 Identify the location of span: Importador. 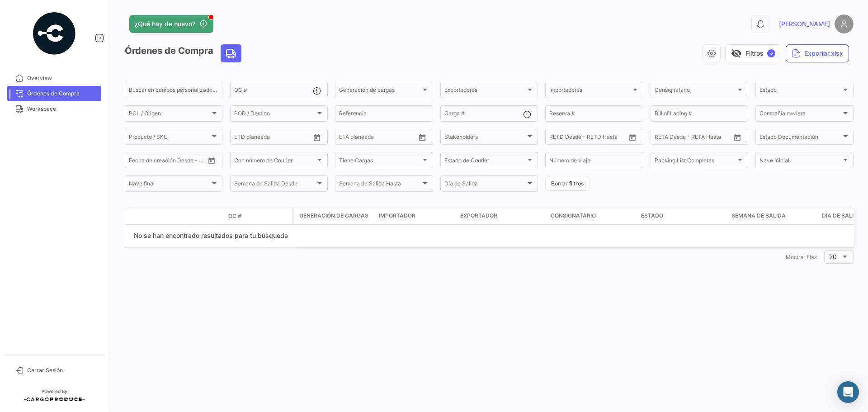
(397, 215).